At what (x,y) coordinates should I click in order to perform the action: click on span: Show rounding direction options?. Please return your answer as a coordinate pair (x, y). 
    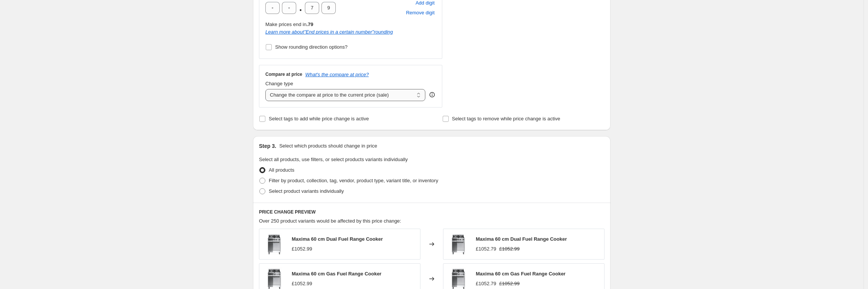
    Looking at the image, I should click on (312, 47).